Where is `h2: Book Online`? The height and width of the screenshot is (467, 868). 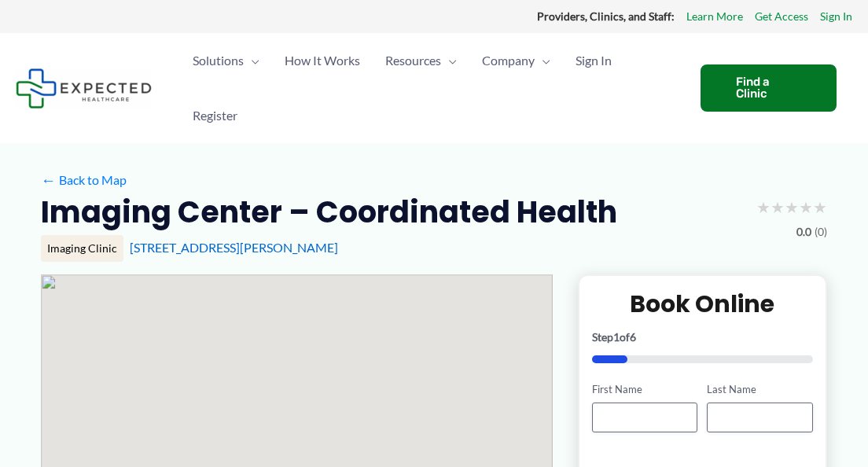
h2: Book Online is located at coordinates (702, 304).